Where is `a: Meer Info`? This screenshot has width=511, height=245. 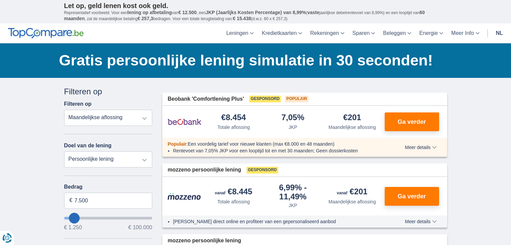
a: Meer Info is located at coordinates (466, 33).